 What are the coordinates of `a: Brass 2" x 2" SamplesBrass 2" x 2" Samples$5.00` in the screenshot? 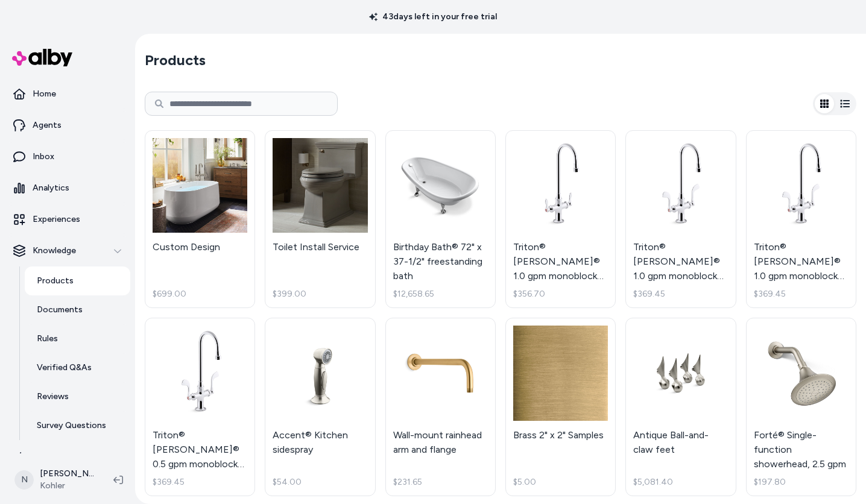 It's located at (560, 406).